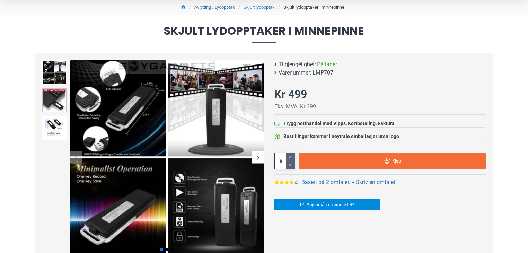 This screenshot has height=253, width=528. Describe the element at coordinates (396, 161) in the screenshot. I see `span: Kjøp` at that location.